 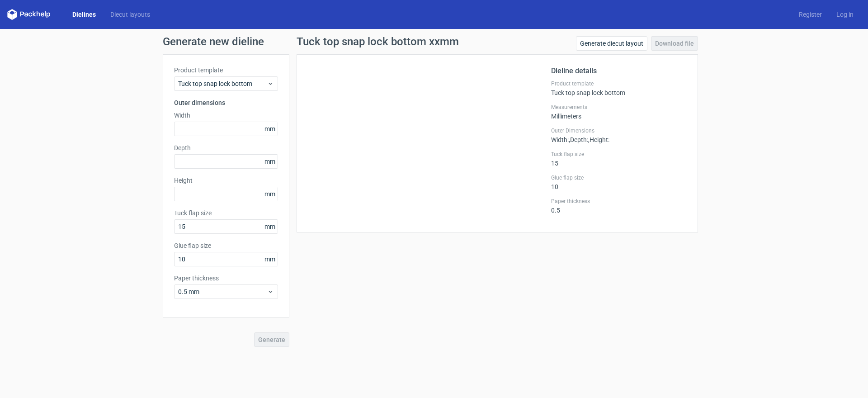 What do you see at coordinates (226, 148) in the screenshot?
I see `label: Depth` at bounding box center [226, 148].